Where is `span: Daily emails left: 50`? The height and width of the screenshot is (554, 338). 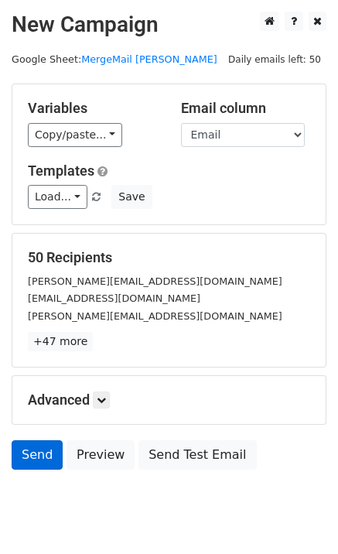 span: Daily emails left: 50 is located at coordinates (275, 60).